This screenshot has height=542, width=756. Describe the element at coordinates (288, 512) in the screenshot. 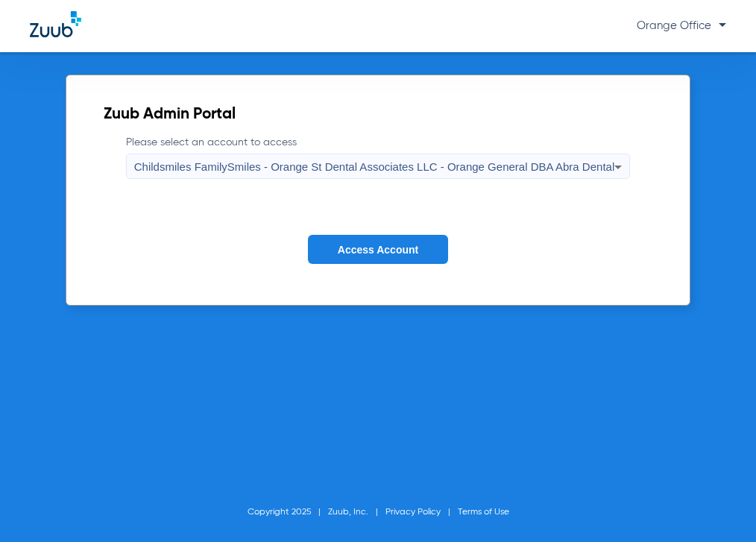

I see `li: Copyright 2025` at that location.